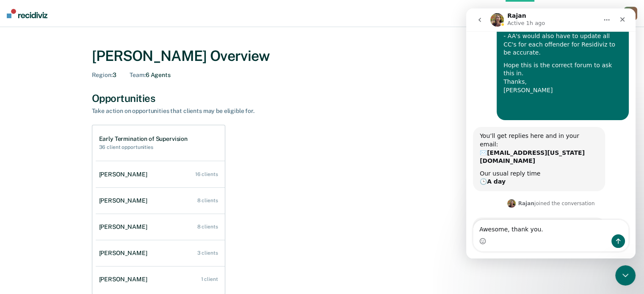  I want to click on div: Opportunities, so click(322, 98).